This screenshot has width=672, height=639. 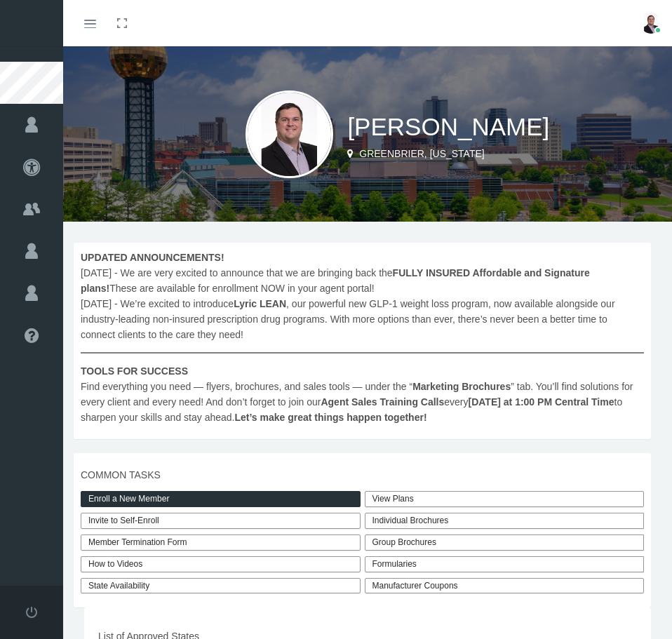 I want to click on div: Individual Brochures, so click(x=504, y=521).